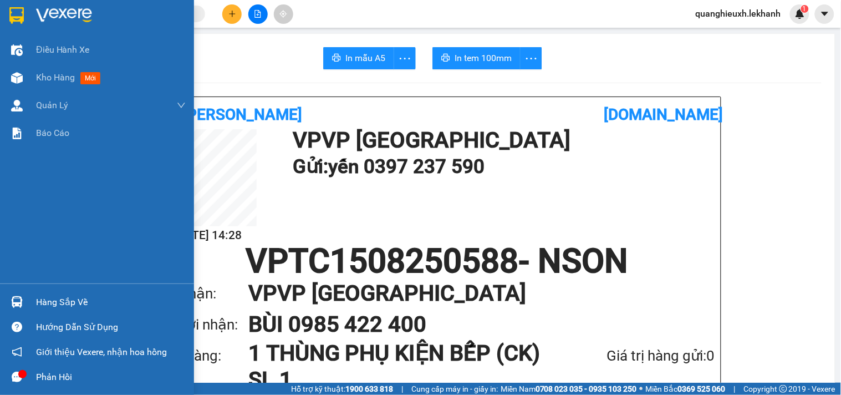 The image size is (841, 395). Describe the element at coordinates (455, 389) in the screenshot. I see `span: Cung cấp máy in - giấy in:` at that location.